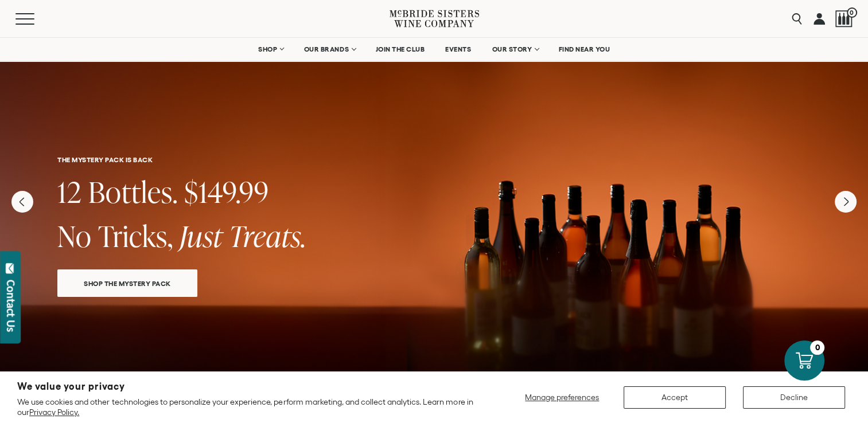 This screenshot has width=868, height=423. What do you see at coordinates (794, 397) in the screenshot?
I see `button: Decline` at bounding box center [794, 397].